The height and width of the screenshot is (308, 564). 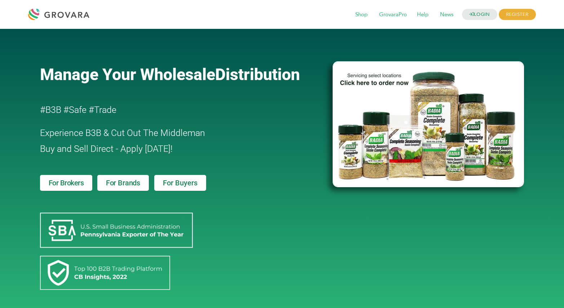 I want to click on span: Manage Your Wholesale, so click(x=128, y=74).